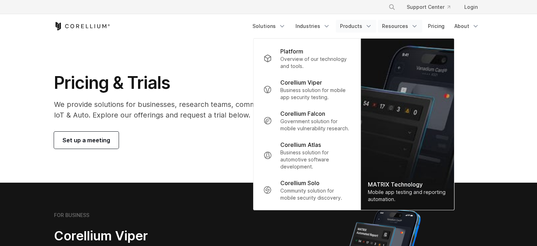 The image size is (537, 246). I want to click on a: Corellium Solo Community solution for mobile security discovery., so click(307, 190).